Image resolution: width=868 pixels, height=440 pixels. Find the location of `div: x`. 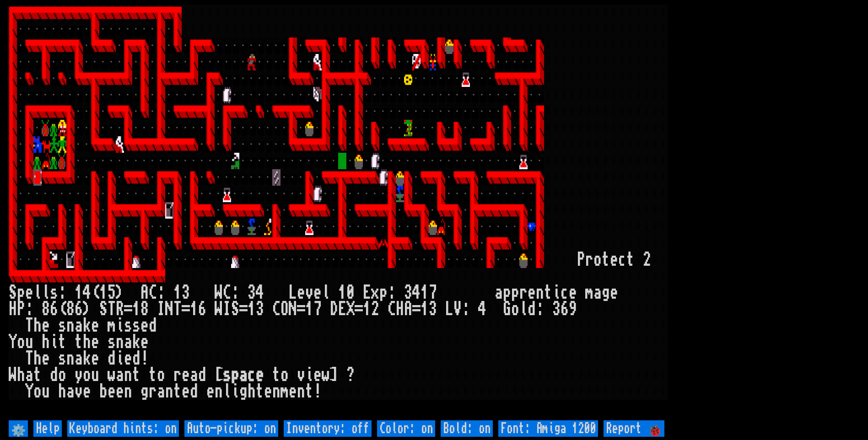

div: x is located at coordinates (375, 292).